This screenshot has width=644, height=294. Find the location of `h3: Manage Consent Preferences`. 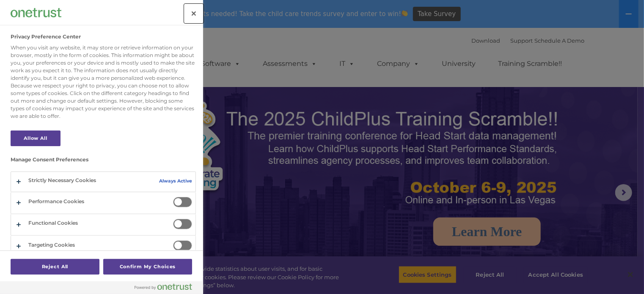

h3: Manage Consent Preferences is located at coordinates (103, 162).